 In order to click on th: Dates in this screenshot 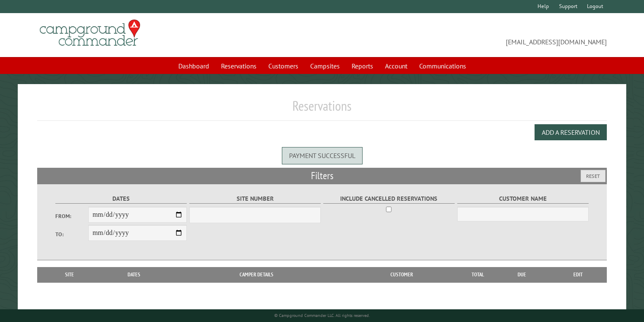, I will do `click(134, 275)`.